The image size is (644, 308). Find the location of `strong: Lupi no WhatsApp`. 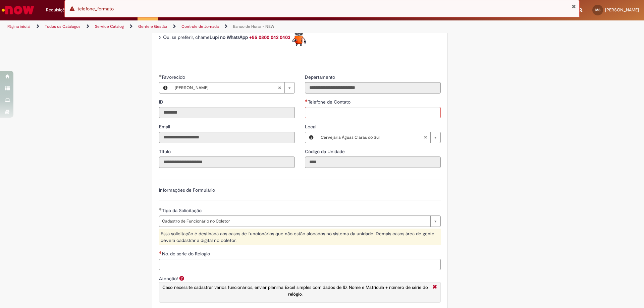

strong: Lupi no WhatsApp is located at coordinates (229, 37).